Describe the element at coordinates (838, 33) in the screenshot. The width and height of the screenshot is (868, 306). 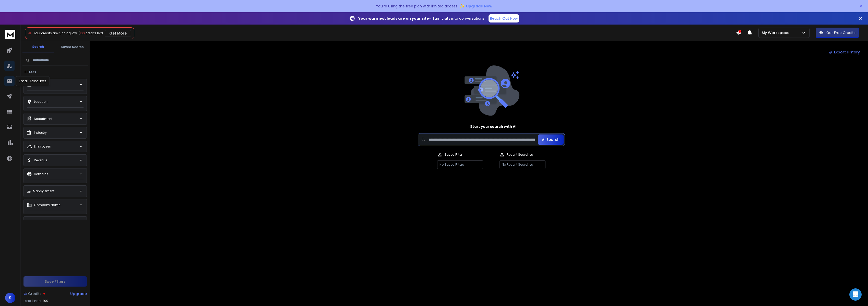
I see `button: Get Free Credits` at that location.